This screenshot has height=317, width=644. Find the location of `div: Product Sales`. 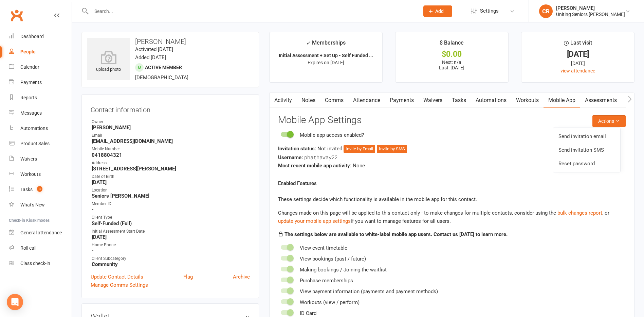

div: Product Sales is located at coordinates (35, 143).